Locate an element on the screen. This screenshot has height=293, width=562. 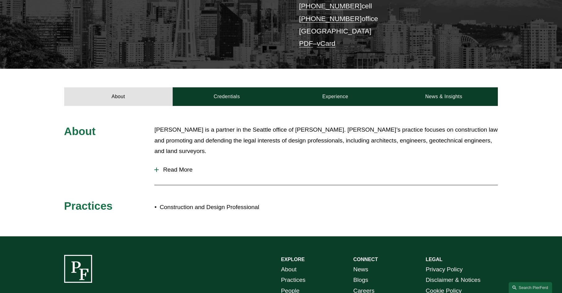
strong: CONNECT is located at coordinates (365, 259).